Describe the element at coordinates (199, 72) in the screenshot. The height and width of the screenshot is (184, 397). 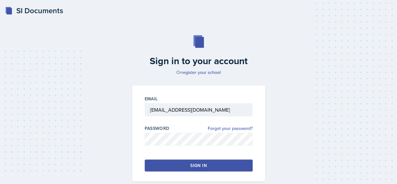
I see `p: Or` at that location.